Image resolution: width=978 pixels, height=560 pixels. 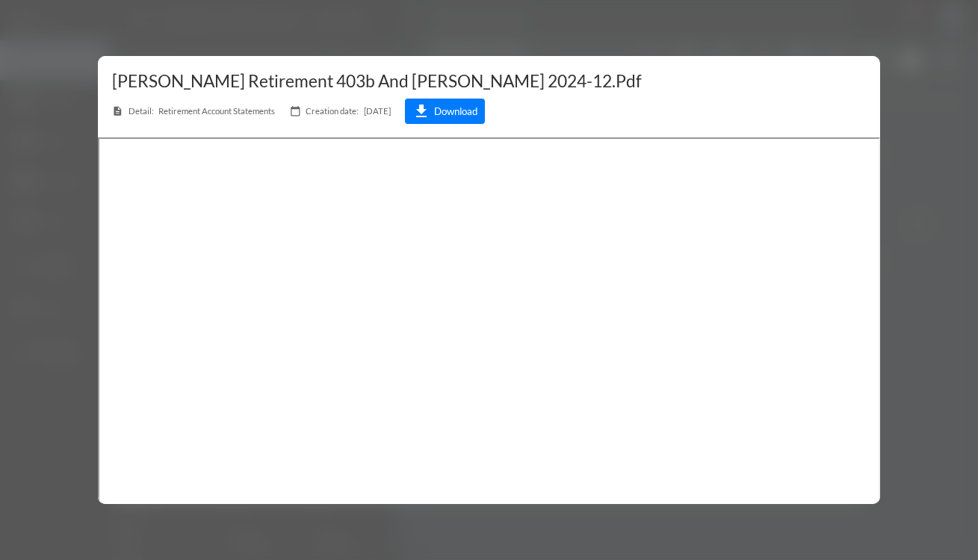 What do you see at coordinates (332, 110) in the screenshot?
I see `span: Creation date:` at bounding box center [332, 110].